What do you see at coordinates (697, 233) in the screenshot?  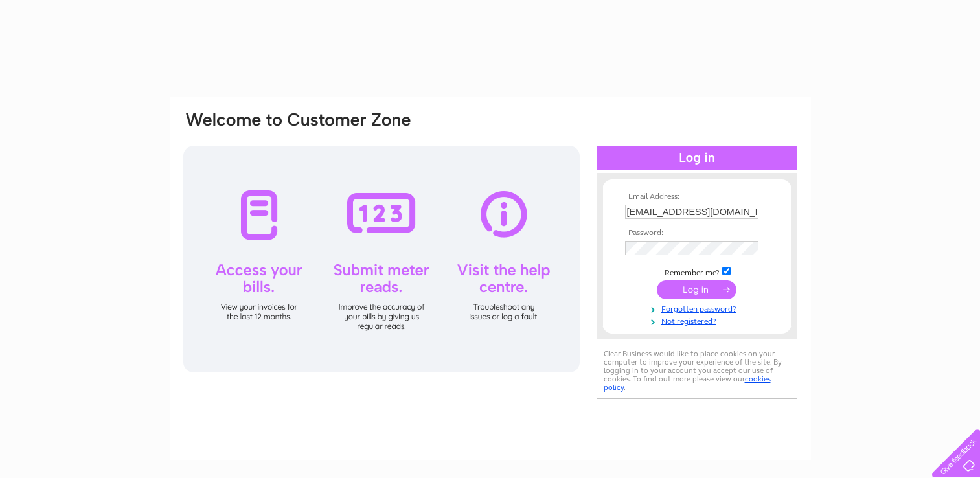 I see `th: Password:` at bounding box center [697, 233].